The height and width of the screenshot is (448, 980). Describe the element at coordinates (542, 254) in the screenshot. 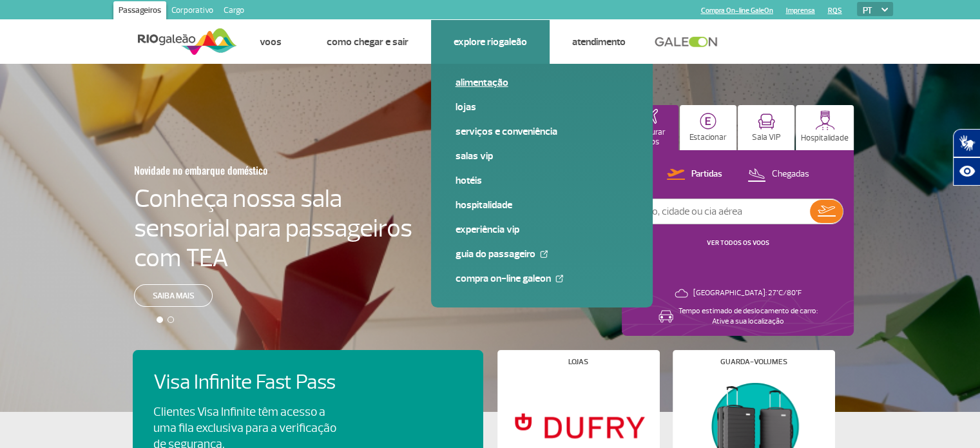

I see `a: Guia do Passageiro` at that location.